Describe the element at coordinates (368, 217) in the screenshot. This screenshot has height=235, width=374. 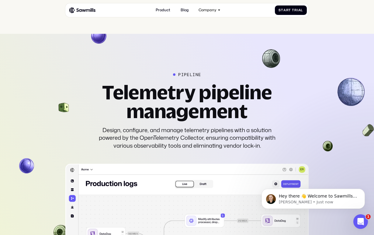
I see `span: 1` at that location.